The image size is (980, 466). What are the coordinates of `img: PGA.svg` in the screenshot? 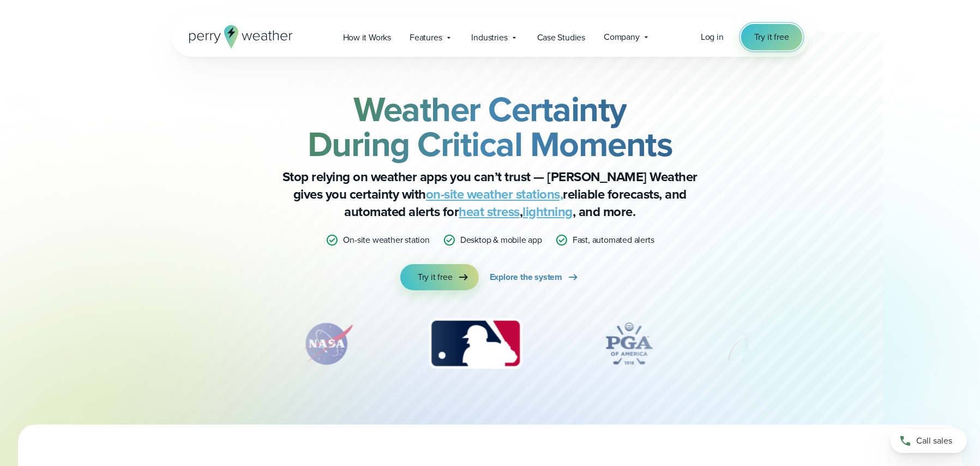 It's located at (630, 343).